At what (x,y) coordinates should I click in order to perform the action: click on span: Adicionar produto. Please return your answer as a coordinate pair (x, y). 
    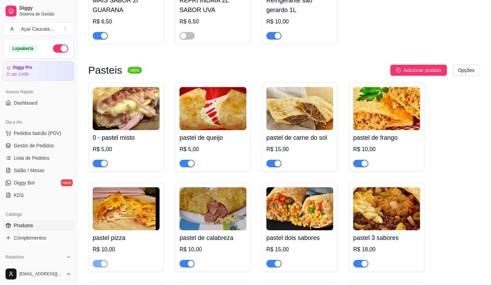
    Looking at the image, I should click on (422, 70).